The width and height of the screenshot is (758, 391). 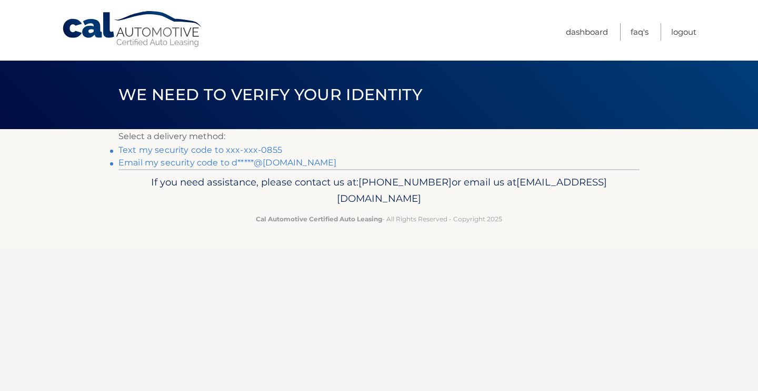 I want to click on strong: Cal Automotive Certified Auto Leasing, so click(x=319, y=219).